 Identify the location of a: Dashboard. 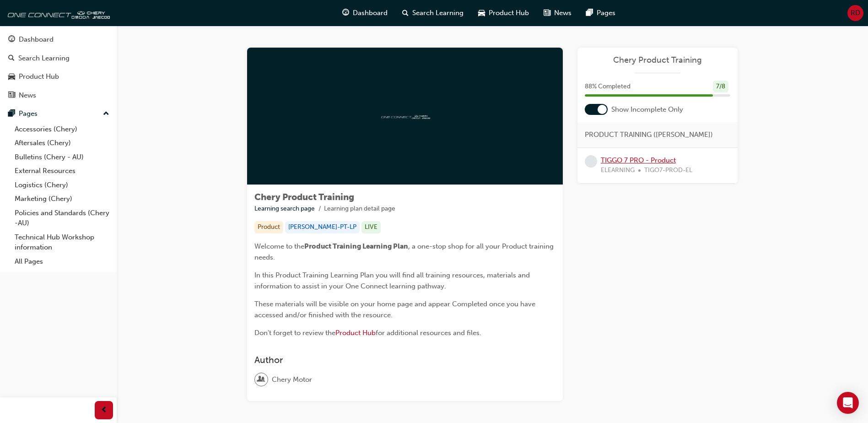
(58, 40).